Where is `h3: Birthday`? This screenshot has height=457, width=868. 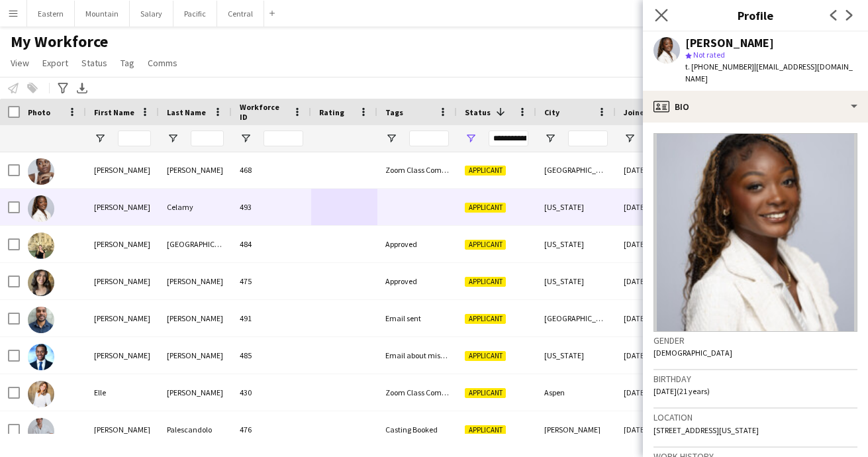 h3: Birthday is located at coordinates (756, 378).